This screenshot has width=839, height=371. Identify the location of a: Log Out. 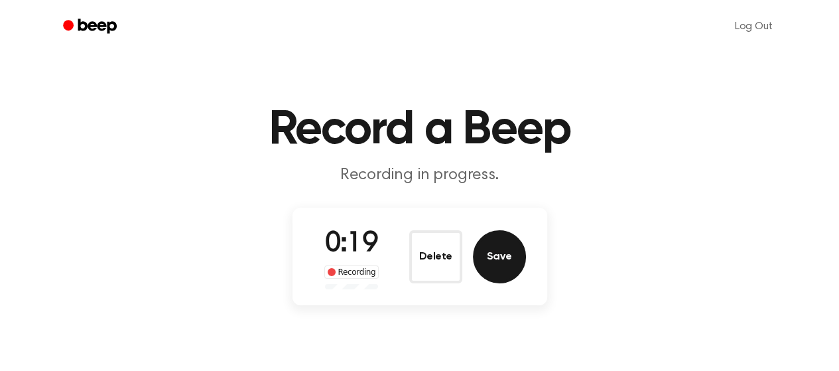
(753, 27).